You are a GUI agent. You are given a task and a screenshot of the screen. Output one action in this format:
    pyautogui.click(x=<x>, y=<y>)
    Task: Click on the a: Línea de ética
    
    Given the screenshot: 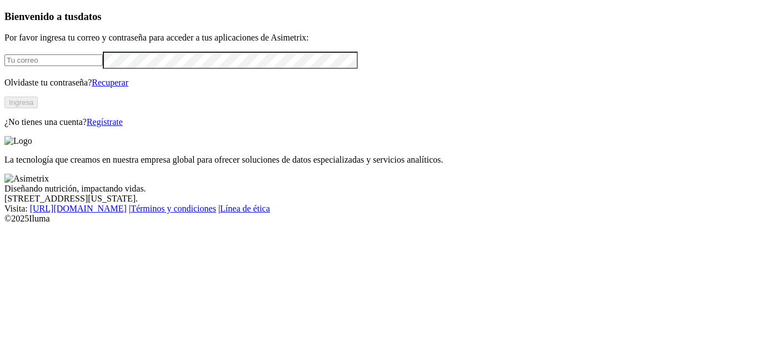 What is the action you would take?
    pyautogui.click(x=245, y=208)
    